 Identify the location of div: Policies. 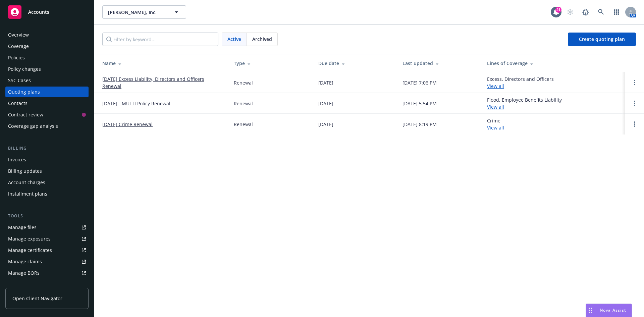
(16, 58).